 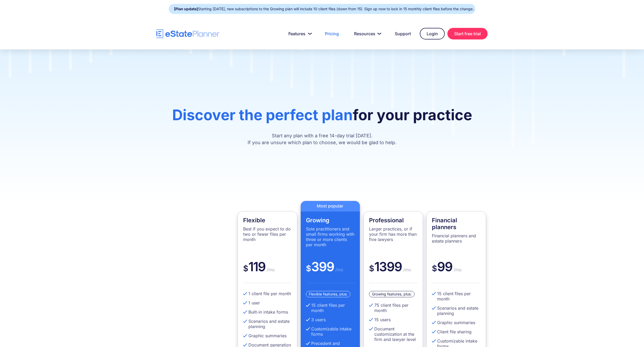 I want to click on a: Support, so click(x=403, y=34).